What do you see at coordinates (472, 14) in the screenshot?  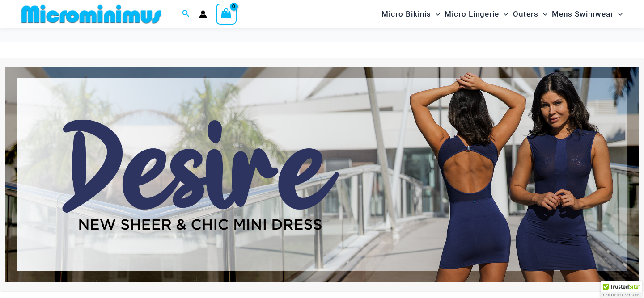 I see `span: Micro Lingerie` at bounding box center [472, 14].